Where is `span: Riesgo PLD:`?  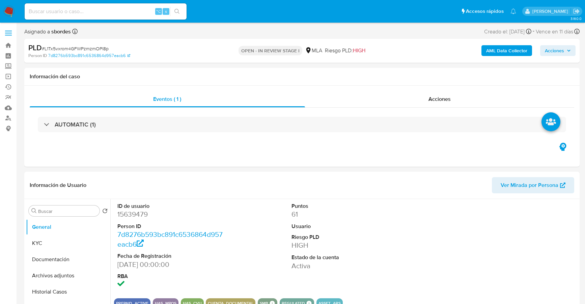
span: Riesgo PLD: is located at coordinates (345, 51).